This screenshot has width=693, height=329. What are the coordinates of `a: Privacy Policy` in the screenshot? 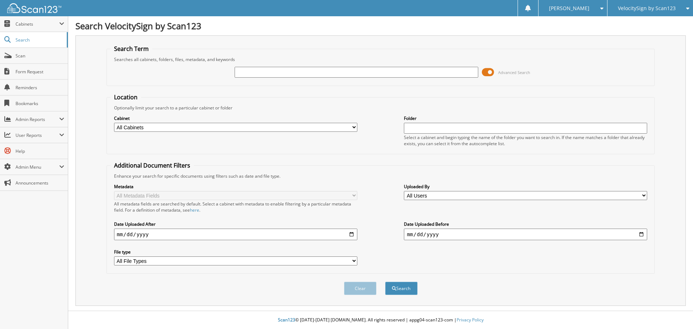 It's located at (470, 319).